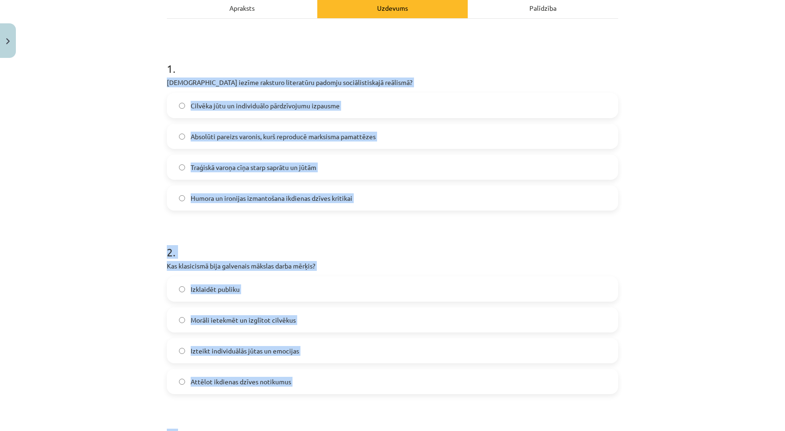 This screenshot has height=431, width=785. What do you see at coordinates (8, 41) in the screenshot?
I see `img: icon-close-lesson-0947bae3869378f0d4975bcd49f059093ad1ed9edebbc8119c70593378902aed.svg` at bounding box center [8, 41].